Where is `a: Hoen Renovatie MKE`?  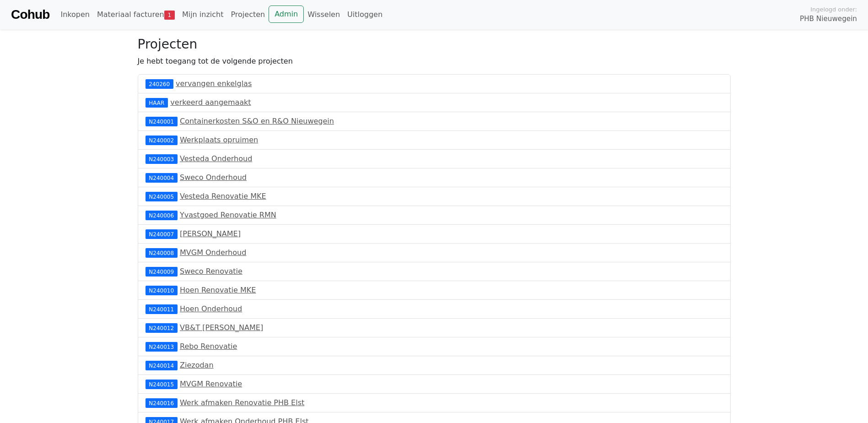 a: Hoen Renovatie MKE is located at coordinates (218, 290).